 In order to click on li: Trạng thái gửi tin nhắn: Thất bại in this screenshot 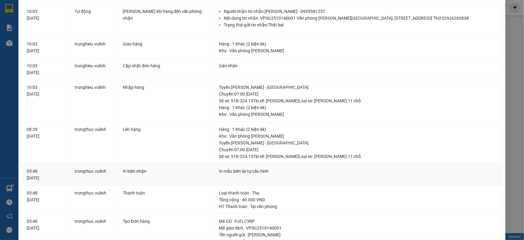, I will do `click(360, 25)`.